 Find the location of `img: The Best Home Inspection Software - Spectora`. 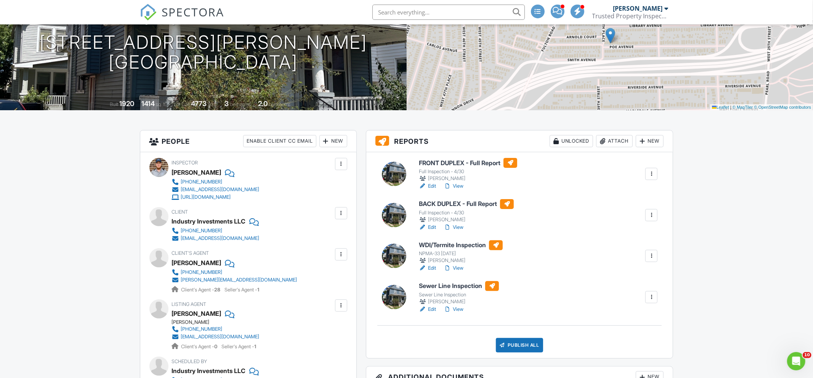

img: The Best Home Inspection Software - Spectora is located at coordinates (148, 12).